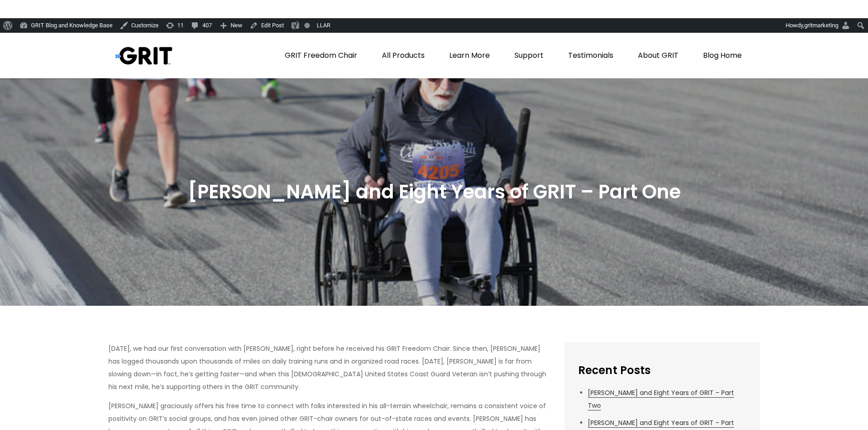 The width and height of the screenshot is (868, 430). I want to click on img: Grit Blog, so click(144, 56).